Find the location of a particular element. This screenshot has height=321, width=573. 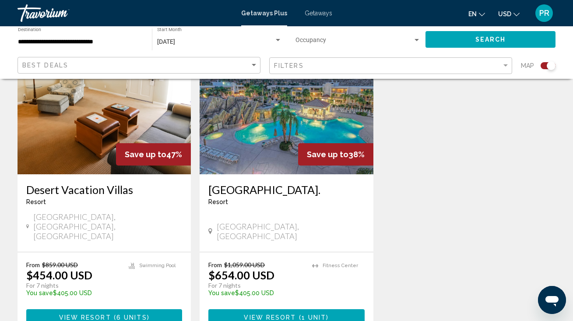

h3: Desert Vacation Villas is located at coordinates (104, 189).